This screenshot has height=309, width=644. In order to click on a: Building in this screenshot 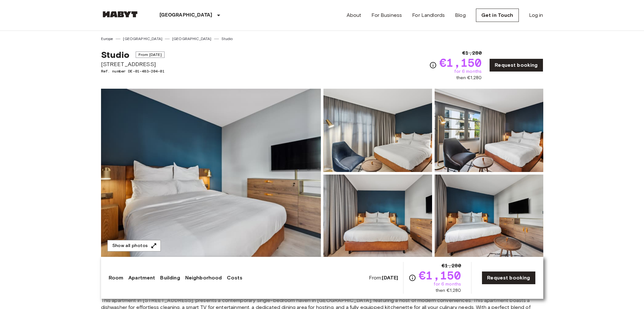, I will do `click(170, 278)`.